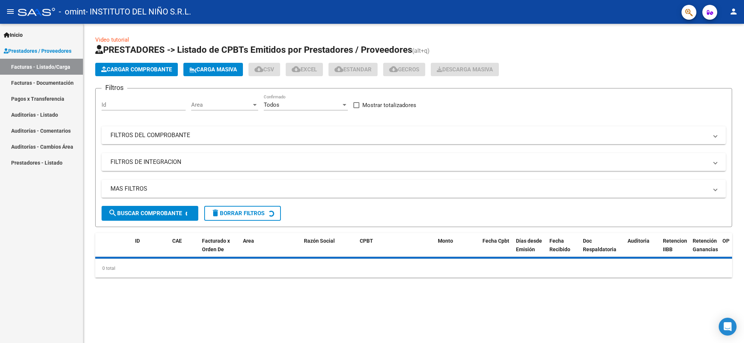  What do you see at coordinates (705, 250) in the screenshot?
I see `datatable-header-cell: Retención Ganancias` at bounding box center [705, 250].